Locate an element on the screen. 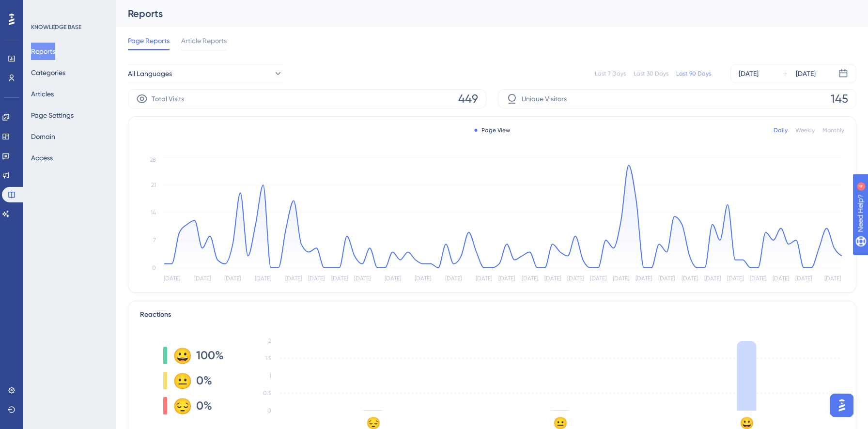 The image size is (868, 429). tspan: 1.5 is located at coordinates (268, 359).